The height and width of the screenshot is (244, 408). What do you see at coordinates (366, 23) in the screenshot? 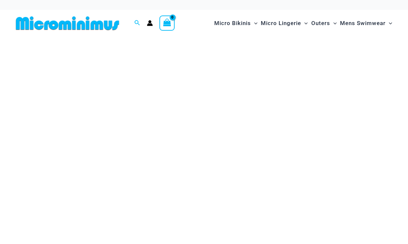
I see `a: Mens SwimwearMenu ToggleMenu Toggle` at bounding box center [366, 23].